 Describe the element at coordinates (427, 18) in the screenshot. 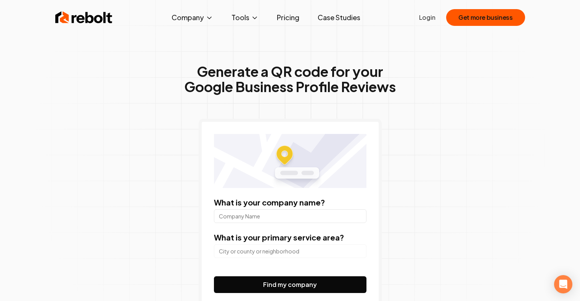

I see `a: Login` at that location.